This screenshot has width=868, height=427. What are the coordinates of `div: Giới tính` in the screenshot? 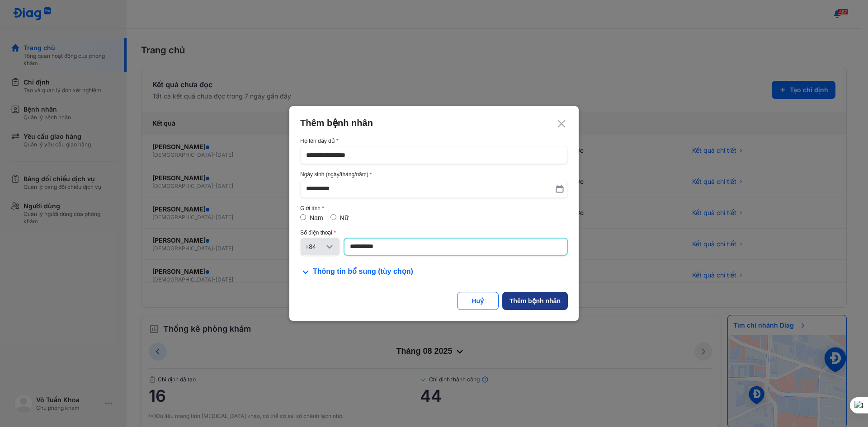 It's located at (434, 208).